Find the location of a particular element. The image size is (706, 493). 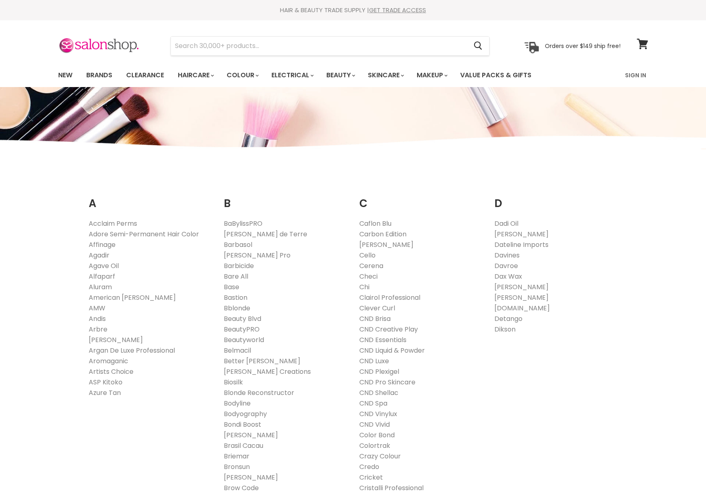

a: Brasil Cacau is located at coordinates (243, 446).